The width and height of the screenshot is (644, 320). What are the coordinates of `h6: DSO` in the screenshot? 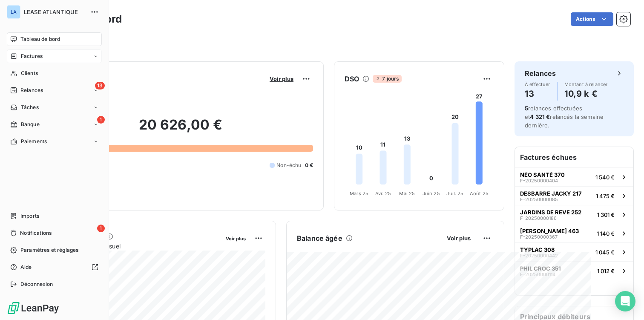 It's located at (352, 79).